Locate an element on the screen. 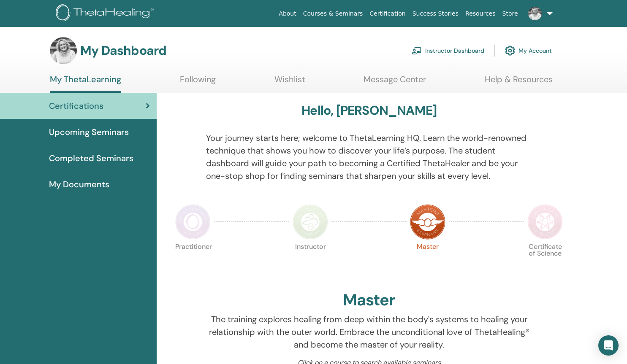  img: Certificate of Science is located at coordinates (546, 222).